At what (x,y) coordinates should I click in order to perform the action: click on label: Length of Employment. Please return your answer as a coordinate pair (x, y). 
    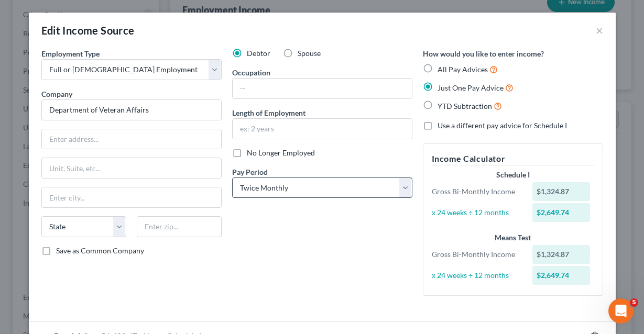
    Looking at the image, I should click on (269, 113).